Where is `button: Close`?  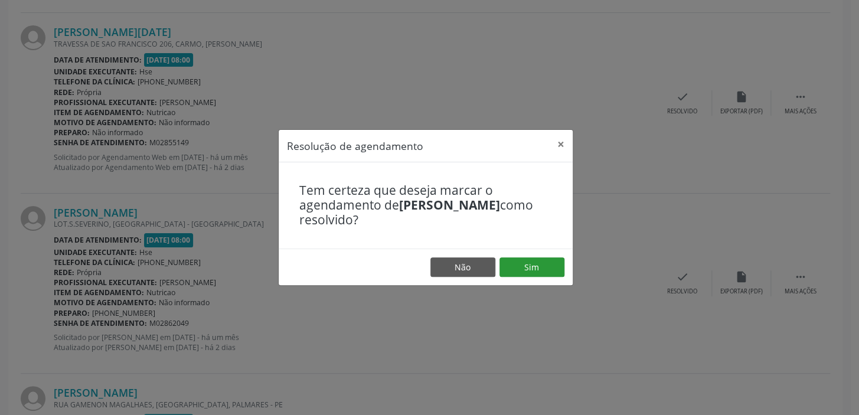
button: Close is located at coordinates (561, 144).